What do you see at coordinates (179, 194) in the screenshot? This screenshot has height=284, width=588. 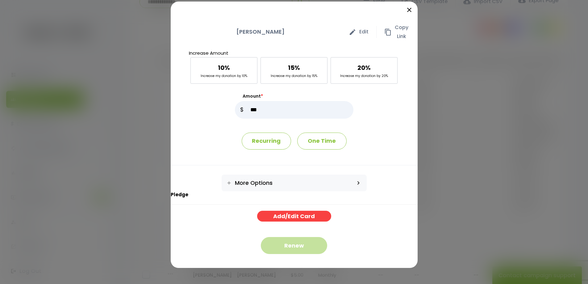 I see `b: Pledge` at bounding box center [179, 194].